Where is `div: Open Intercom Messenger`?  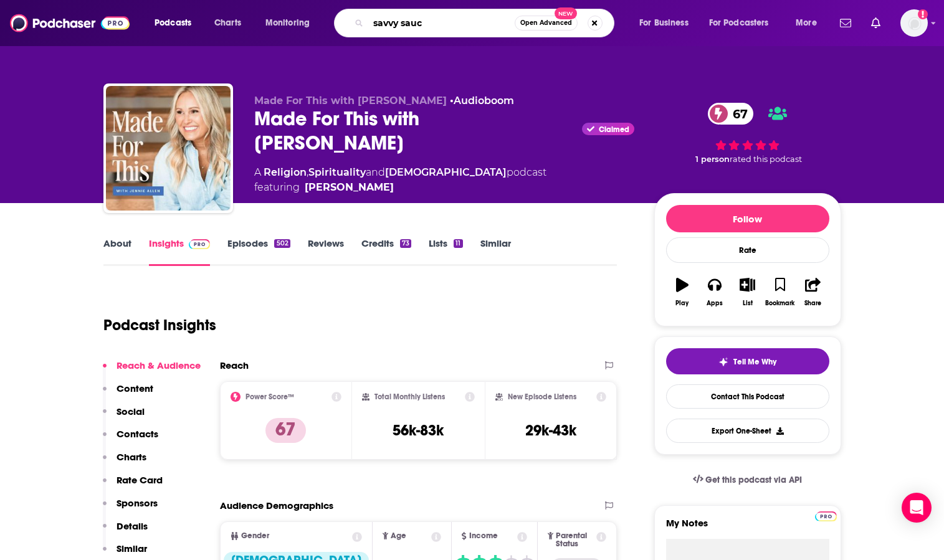
div: Open Intercom Messenger is located at coordinates (917, 508).